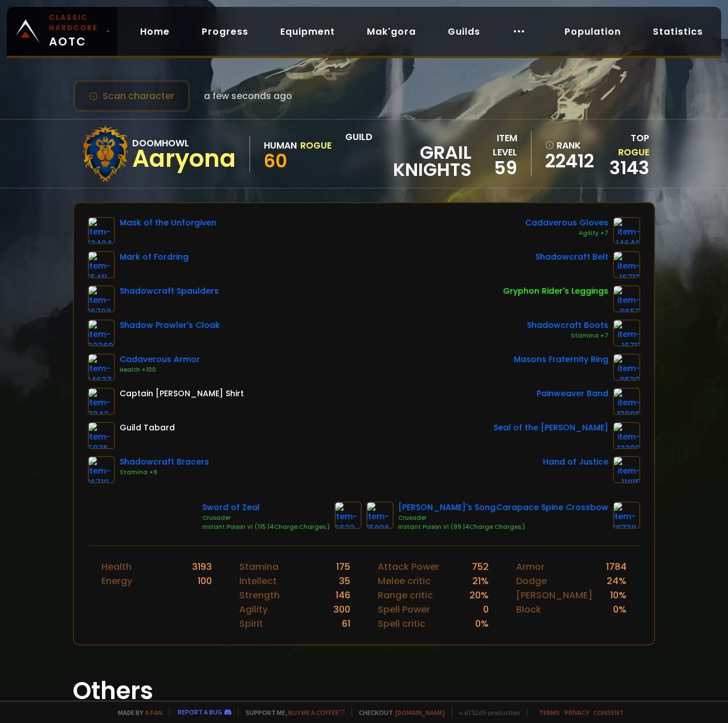 This screenshot has height=723, width=728. Describe the element at coordinates (248, 95) in the screenshot. I see `span: a few seconds ago` at that location.